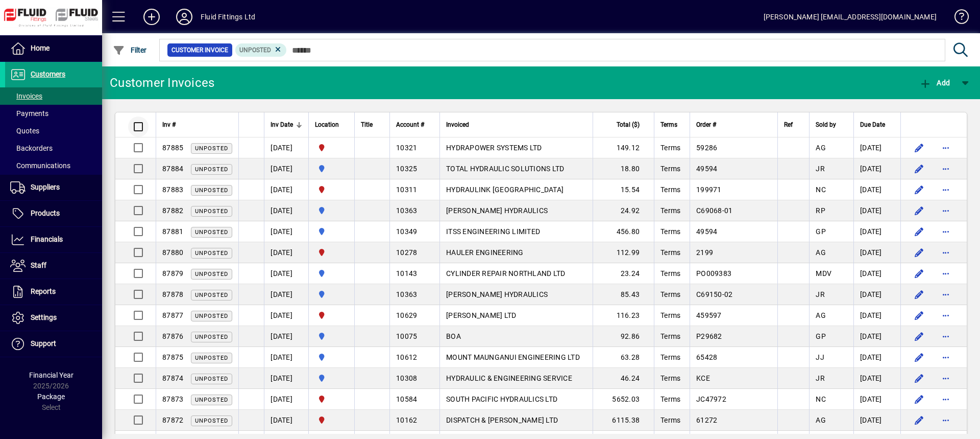  Describe the element at coordinates (714, 211) in the screenshot. I see `span: C69068-01` at that location.